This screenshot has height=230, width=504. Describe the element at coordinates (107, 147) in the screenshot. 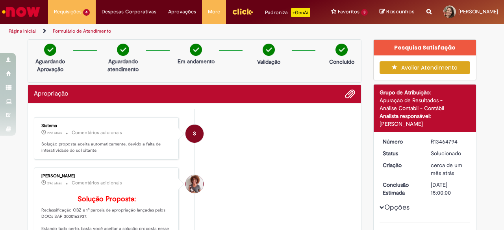

I see `p: Solução proposta aceita automaticamente, devido a falta de interatividade do solicitante.` at that location.